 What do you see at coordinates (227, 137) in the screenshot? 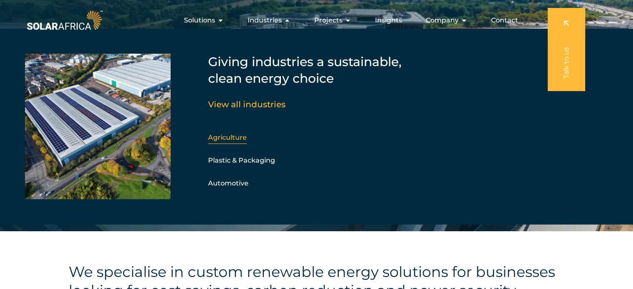
I see `a: Agriculture` at bounding box center [227, 137].